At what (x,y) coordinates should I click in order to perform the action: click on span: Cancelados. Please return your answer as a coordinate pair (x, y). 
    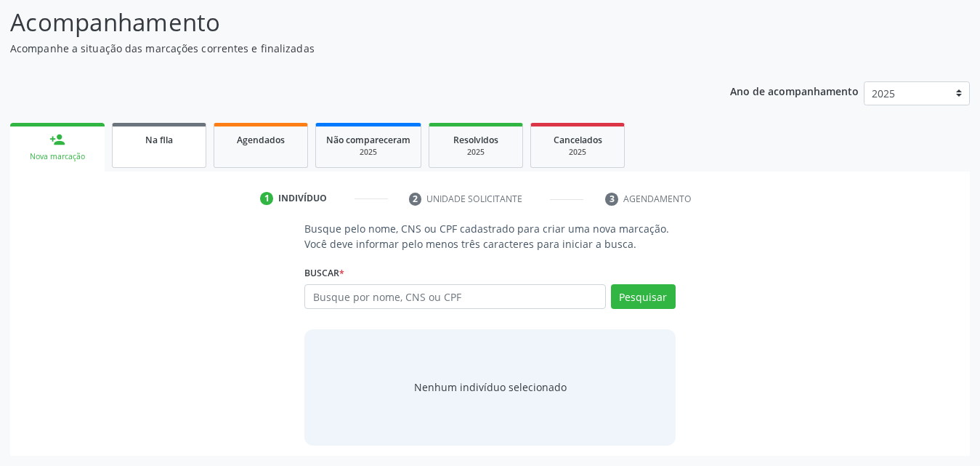
    Looking at the image, I should click on (577, 139).